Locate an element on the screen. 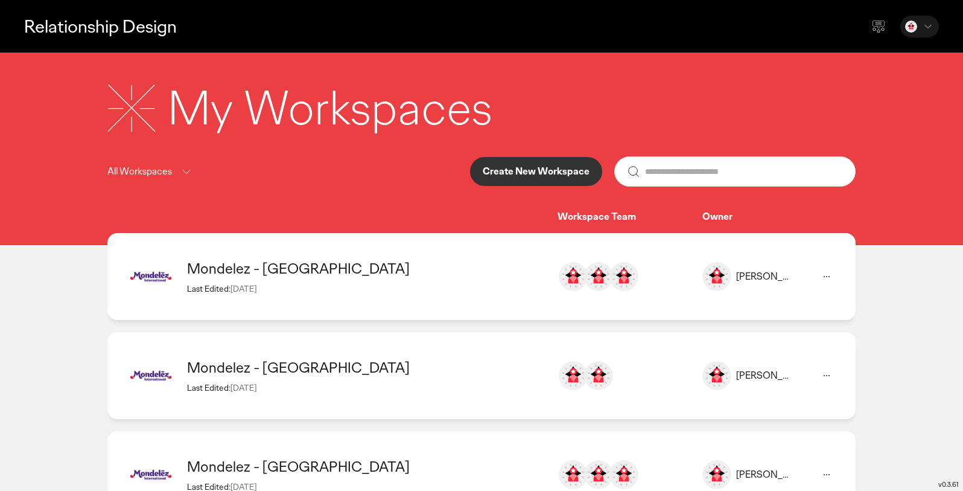 The height and width of the screenshot is (491, 963). div: Owner is located at coordinates (769, 217).